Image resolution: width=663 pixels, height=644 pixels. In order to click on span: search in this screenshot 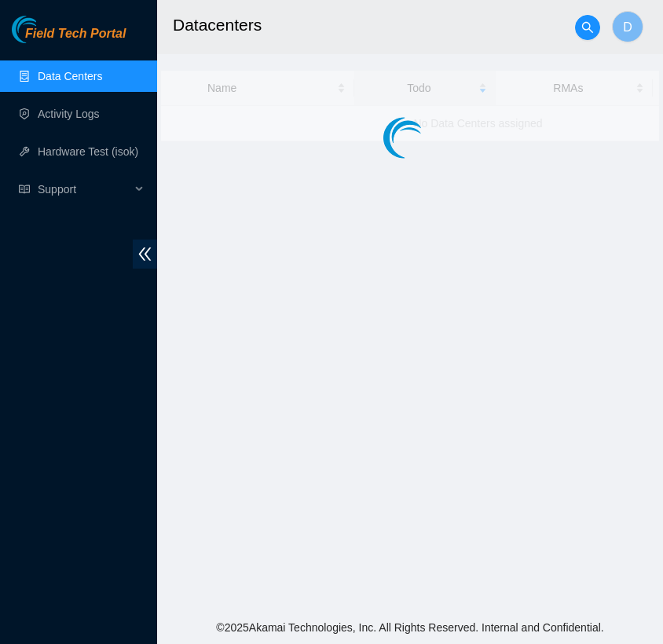, I will do `click(588, 28)`.